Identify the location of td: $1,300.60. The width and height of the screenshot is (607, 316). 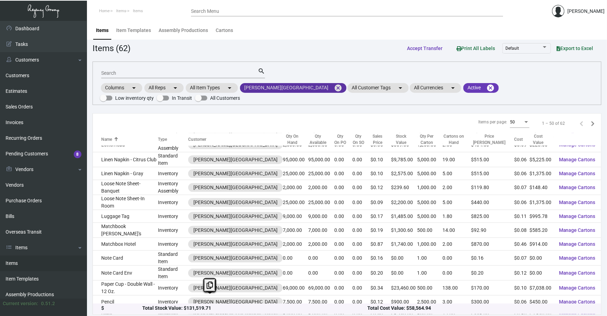
(404, 230).